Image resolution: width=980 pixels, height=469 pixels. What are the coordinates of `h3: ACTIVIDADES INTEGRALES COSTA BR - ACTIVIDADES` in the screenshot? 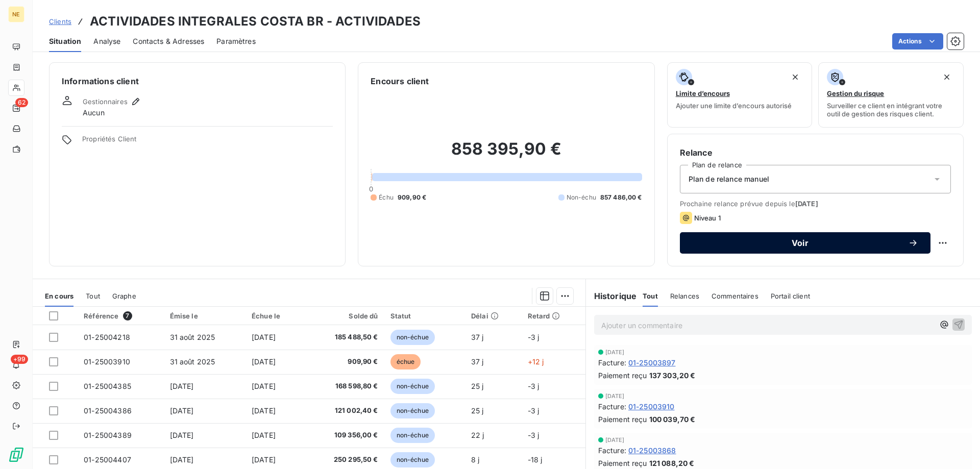 It's located at (255, 21).